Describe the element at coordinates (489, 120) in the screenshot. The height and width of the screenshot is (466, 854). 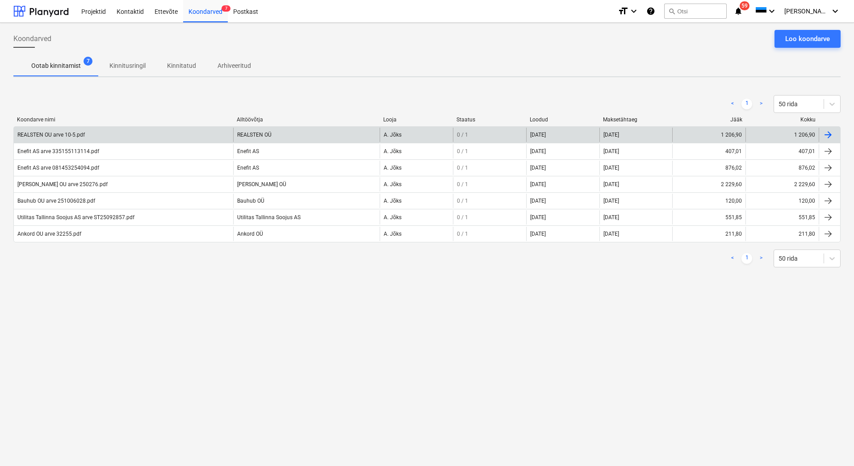
I see `div: Staatus` at that location.